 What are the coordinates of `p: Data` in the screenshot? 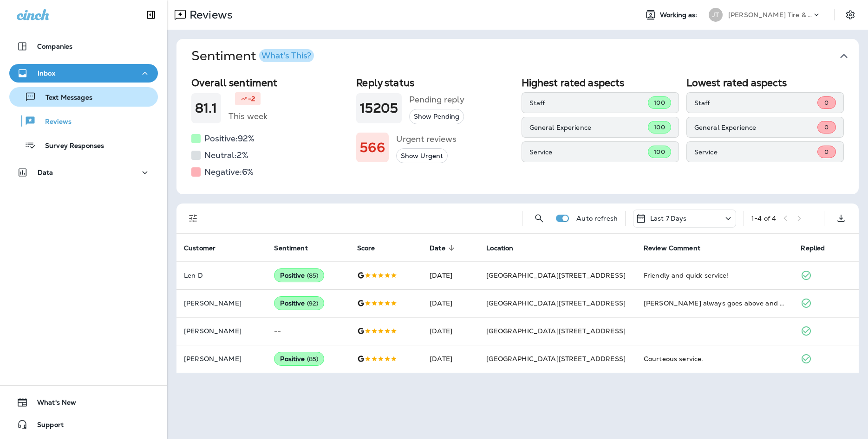 It's located at (45, 173).